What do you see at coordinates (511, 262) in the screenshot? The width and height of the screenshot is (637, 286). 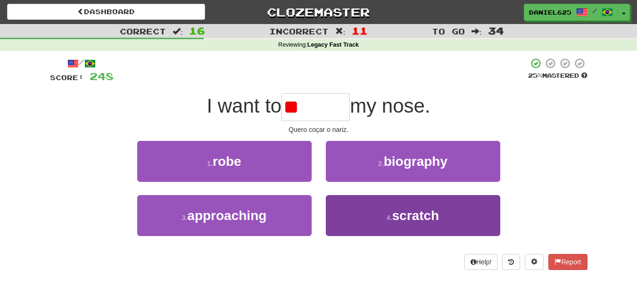 I see `button: Round history (alt+y)` at bounding box center [511, 262].